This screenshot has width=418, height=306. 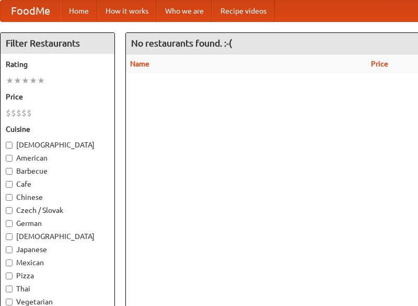 What do you see at coordinates (184, 11) in the screenshot?
I see `a: Who we are` at bounding box center [184, 11].